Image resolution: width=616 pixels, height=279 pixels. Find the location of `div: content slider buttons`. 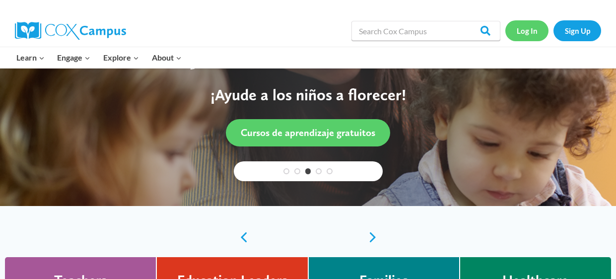

div: content slider buttons is located at coordinates (308, 237).